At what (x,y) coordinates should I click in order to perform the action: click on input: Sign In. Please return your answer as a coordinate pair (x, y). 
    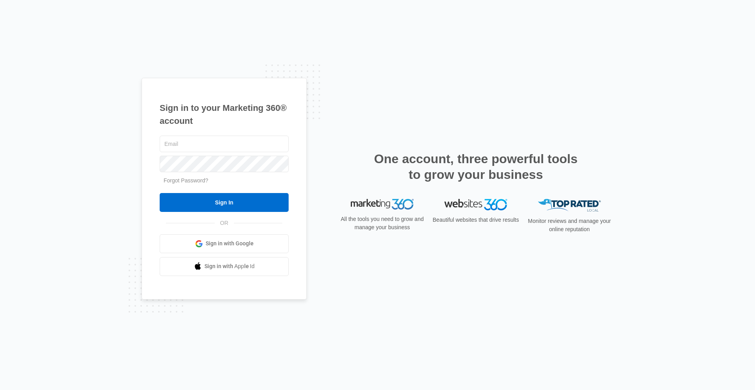
    Looking at the image, I should click on (224, 203).